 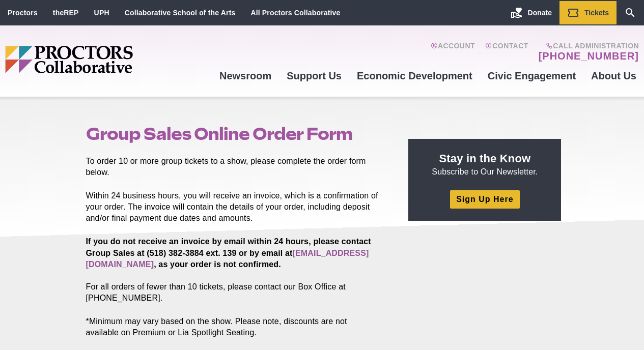 I want to click on a: Support Us, so click(x=314, y=76).